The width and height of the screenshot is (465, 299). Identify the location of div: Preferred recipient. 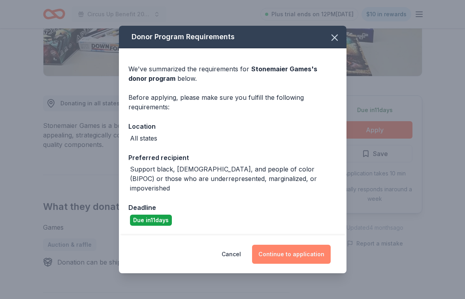
(233, 157).